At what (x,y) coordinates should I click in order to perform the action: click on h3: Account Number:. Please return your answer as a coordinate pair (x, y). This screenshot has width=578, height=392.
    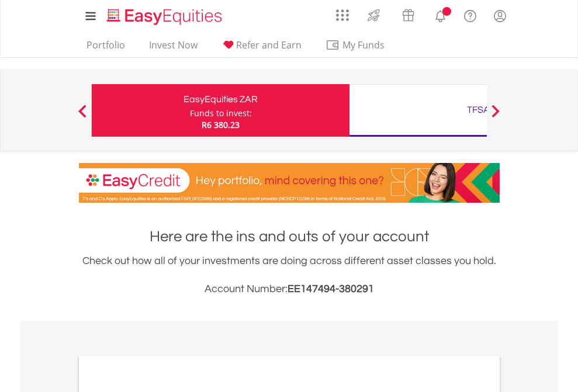
    Looking at the image, I should click on (289, 289).